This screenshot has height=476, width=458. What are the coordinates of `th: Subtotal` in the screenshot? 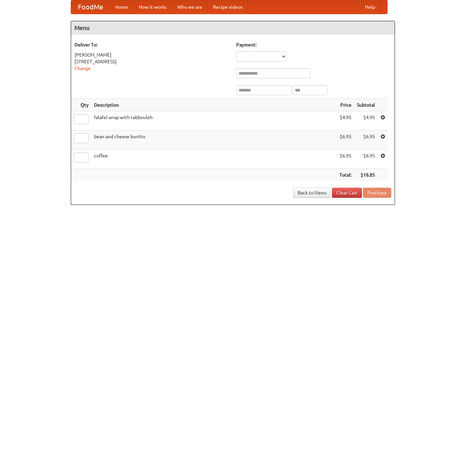 It's located at (366, 105).